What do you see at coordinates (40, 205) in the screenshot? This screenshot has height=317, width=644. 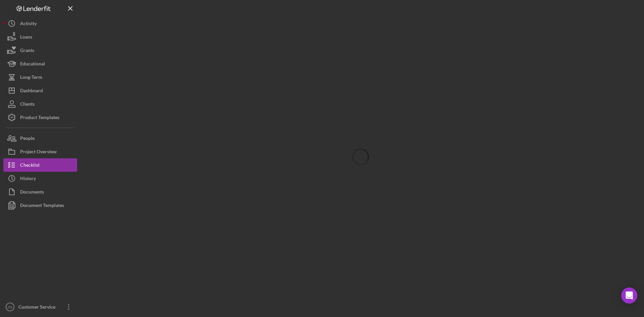 I see `button: Document Templates` at bounding box center [40, 205].